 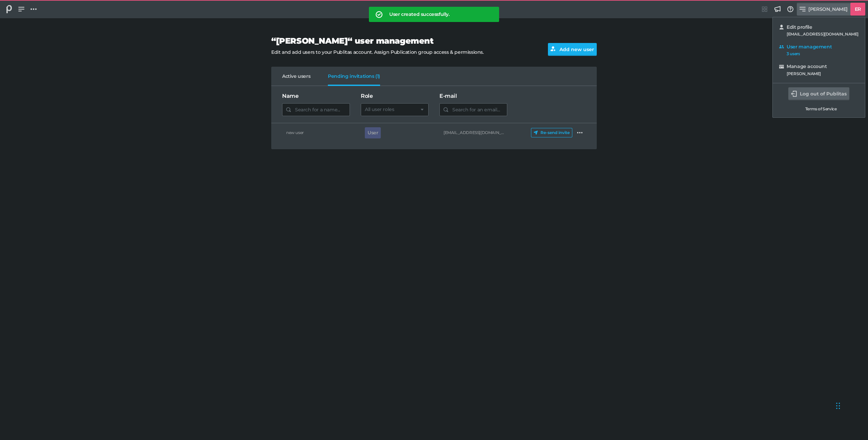 What do you see at coordinates (821, 109) in the screenshot?
I see `a: Terms of Service` at bounding box center [821, 109].